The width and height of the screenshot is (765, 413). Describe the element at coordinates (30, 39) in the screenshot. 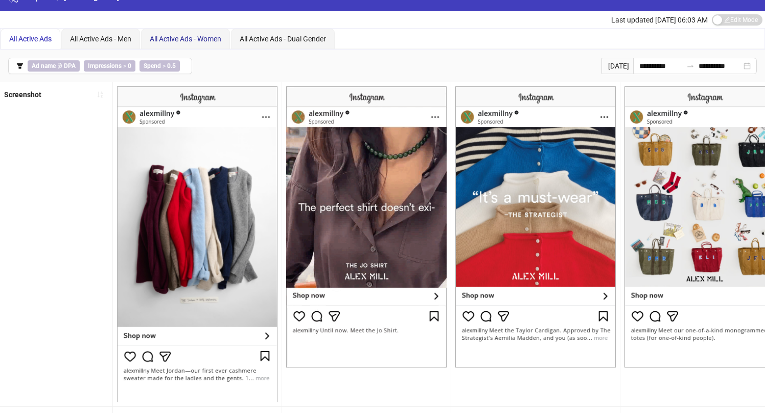

I see `span: All Active Ads` at that location.